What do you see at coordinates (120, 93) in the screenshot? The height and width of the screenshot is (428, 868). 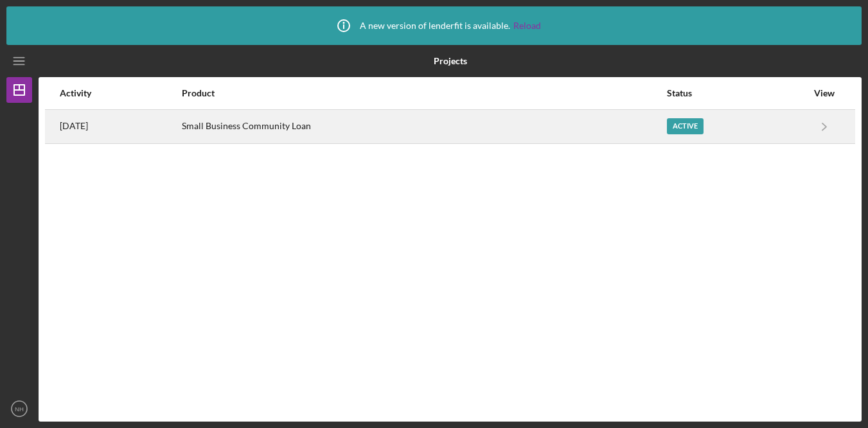 I see `div: Activity` at bounding box center [120, 93].